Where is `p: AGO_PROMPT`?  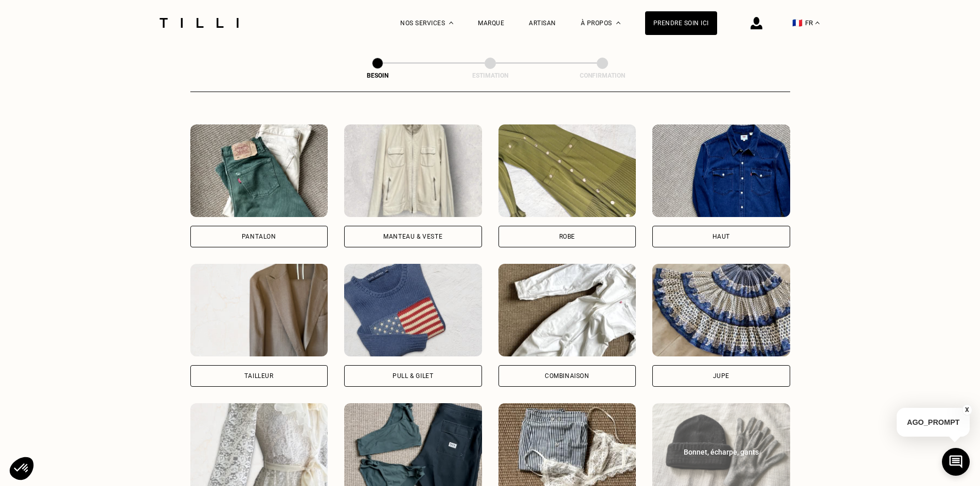
p: AGO_PROMPT is located at coordinates (933, 422).